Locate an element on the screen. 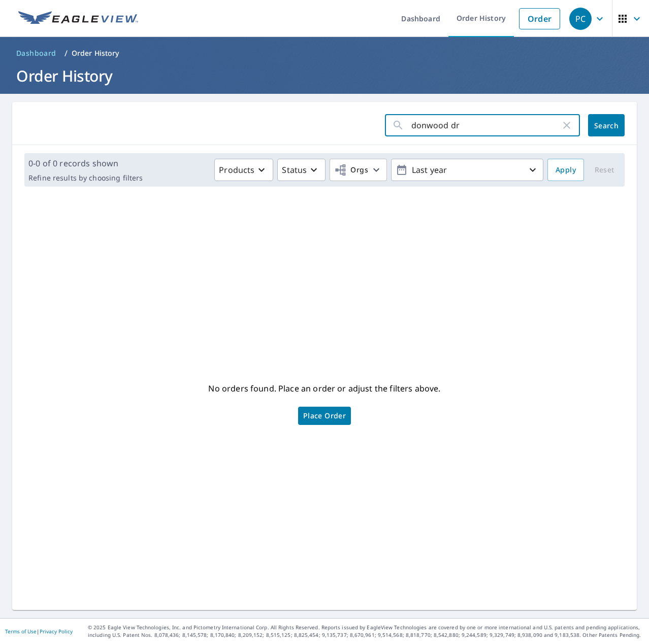 This screenshot has width=649, height=644. p: Order History is located at coordinates (95, 53).